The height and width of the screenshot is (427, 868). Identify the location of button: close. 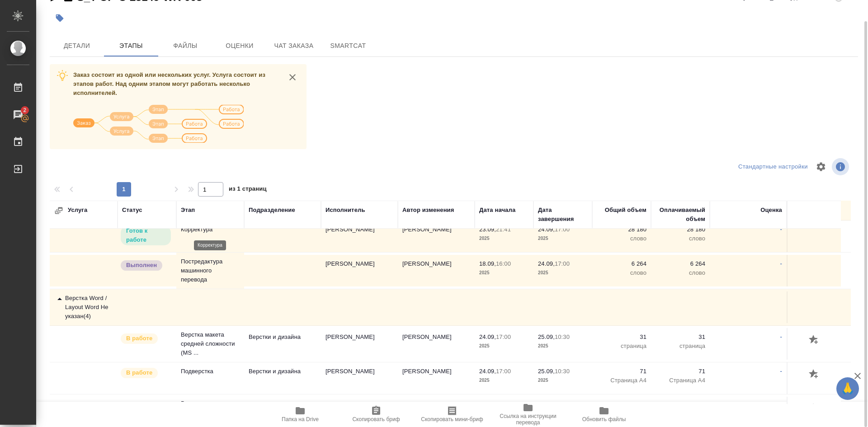
(292, 77).